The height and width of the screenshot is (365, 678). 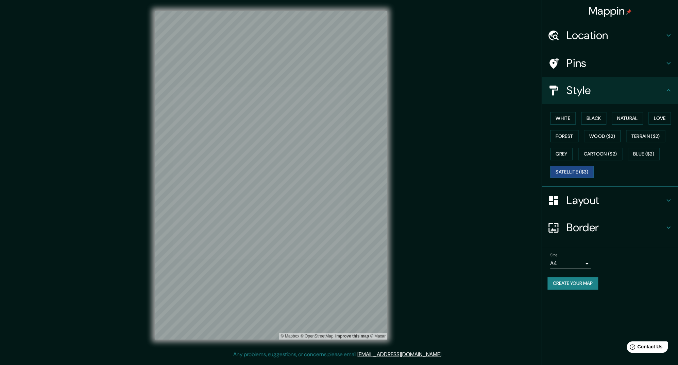 I want to click on button: Grey, so click(x=561, y=154).